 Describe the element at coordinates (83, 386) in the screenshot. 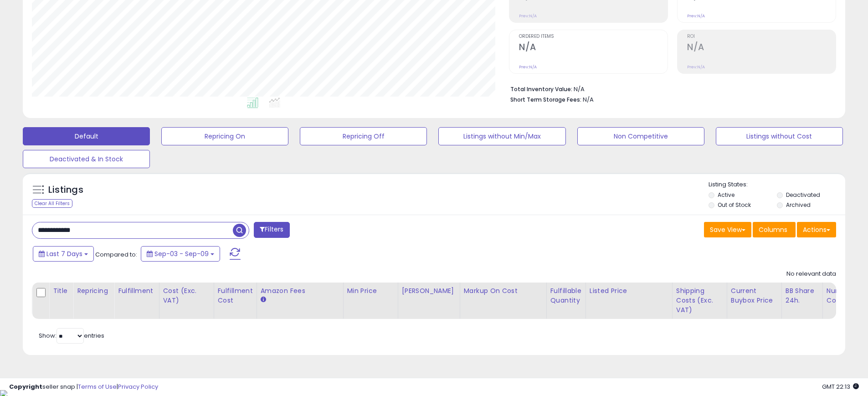

I see `div: seller snap | |` at that location.